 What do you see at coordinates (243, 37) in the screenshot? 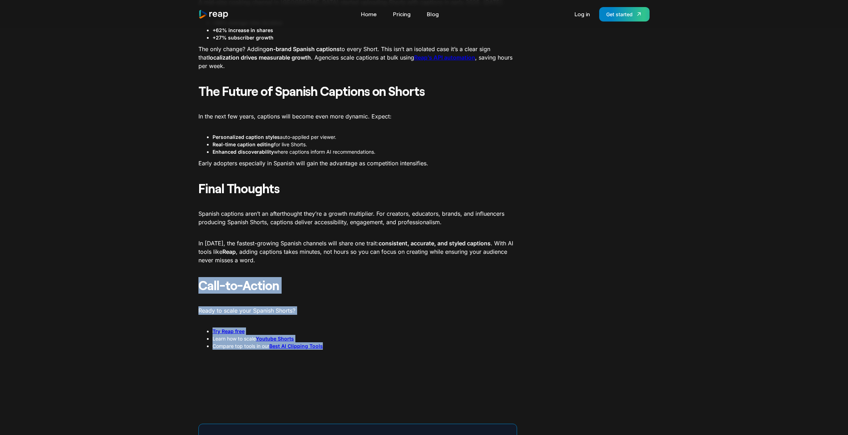
I see `strong: +27% subscriber growth` at bounding box center [243, 37].